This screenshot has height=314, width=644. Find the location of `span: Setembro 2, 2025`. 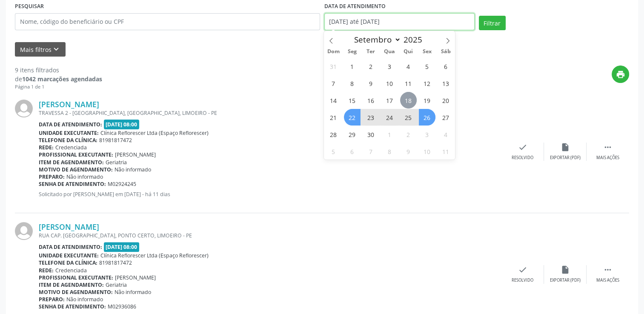

span: Setembro 2, 2025 is located at coordinates (370, 66).